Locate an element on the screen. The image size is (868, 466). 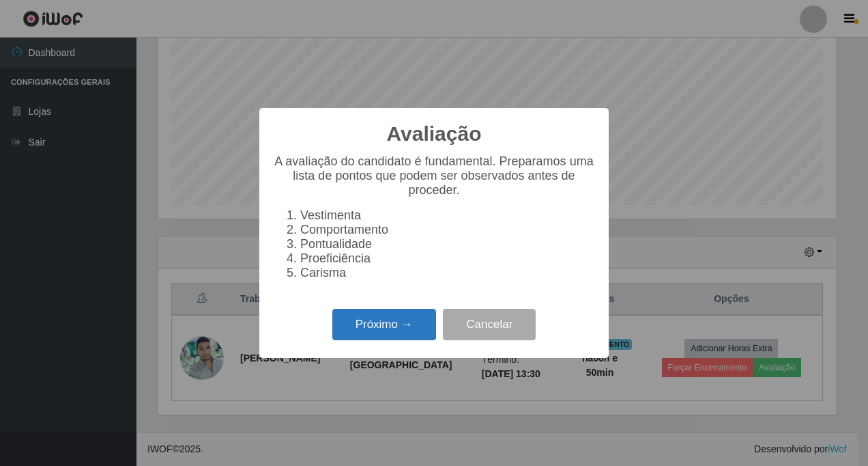
button: Próximo → is located at coordinates (384, 325).